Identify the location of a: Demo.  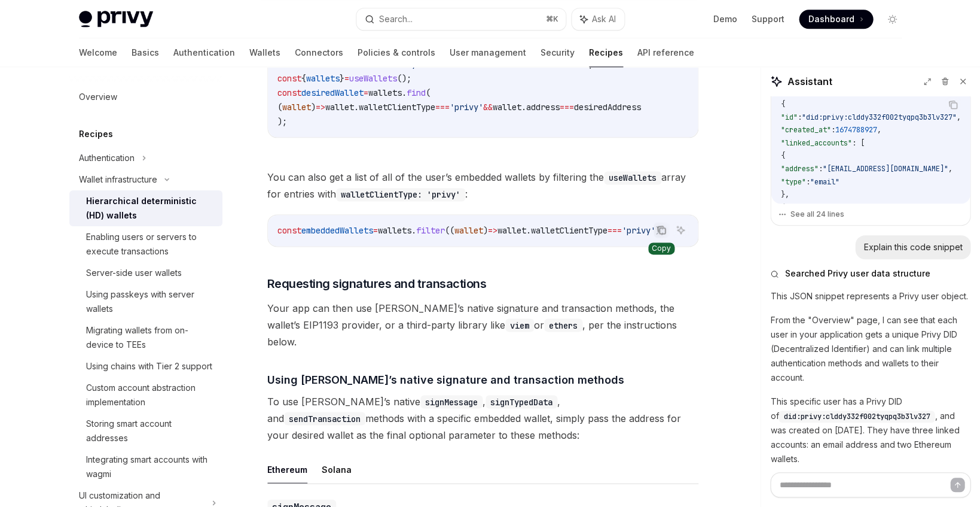
(725, 20).